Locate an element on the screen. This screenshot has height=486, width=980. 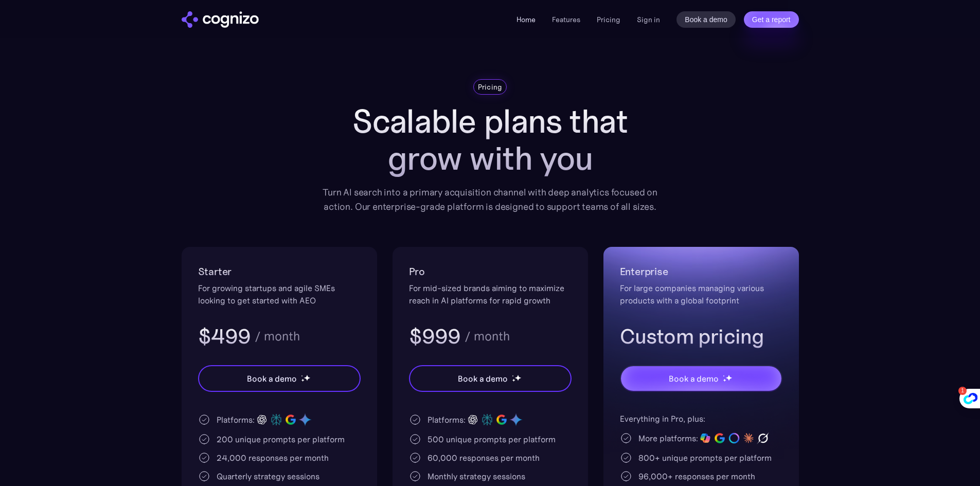
a: Book a demo is located at coordinates (706, 20).